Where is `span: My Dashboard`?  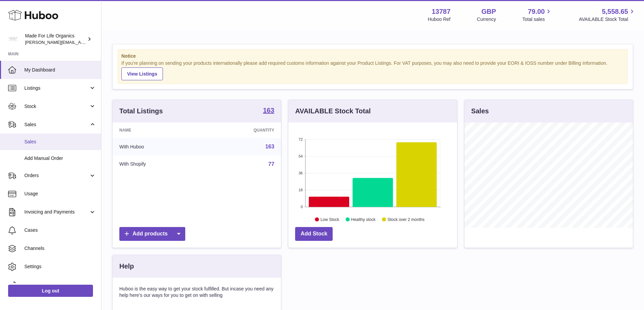 span: My Dashboard is located at coordinates (60, 70).